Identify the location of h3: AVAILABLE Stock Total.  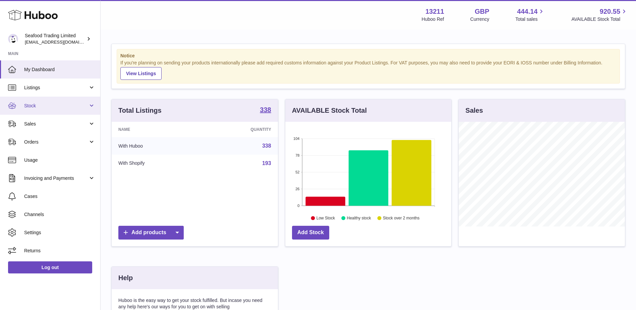
(329, 110).